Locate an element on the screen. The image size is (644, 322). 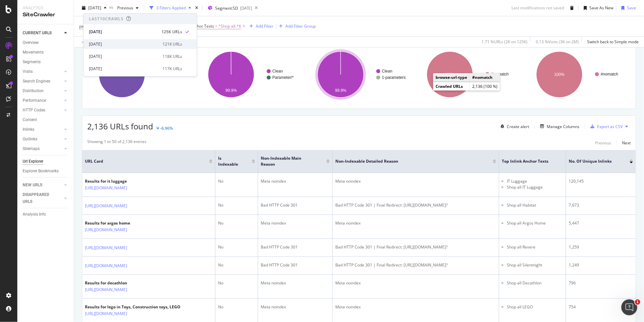
div: Url Explorer is located at coordinates (33, 161).